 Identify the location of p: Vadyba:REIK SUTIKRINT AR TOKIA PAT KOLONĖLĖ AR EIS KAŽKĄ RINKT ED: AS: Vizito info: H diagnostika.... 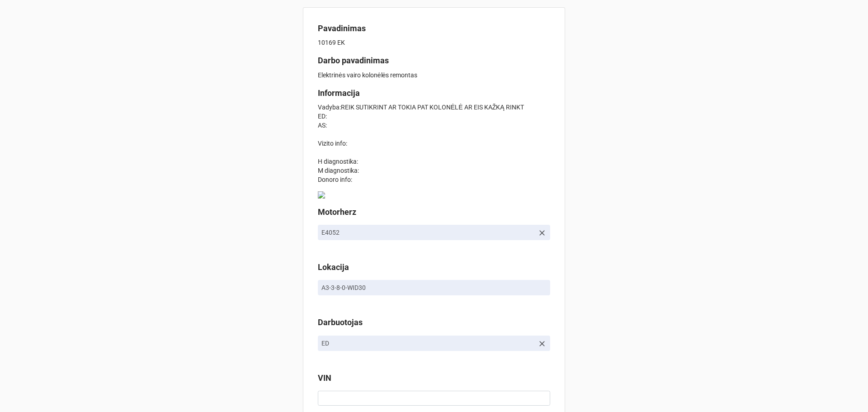
(434, 143).